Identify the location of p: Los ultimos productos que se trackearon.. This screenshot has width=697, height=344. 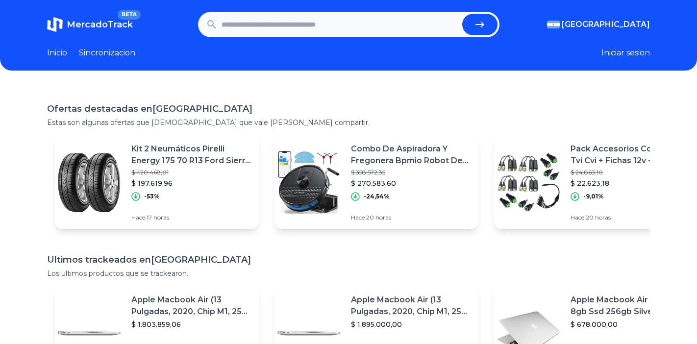
(349, 274).